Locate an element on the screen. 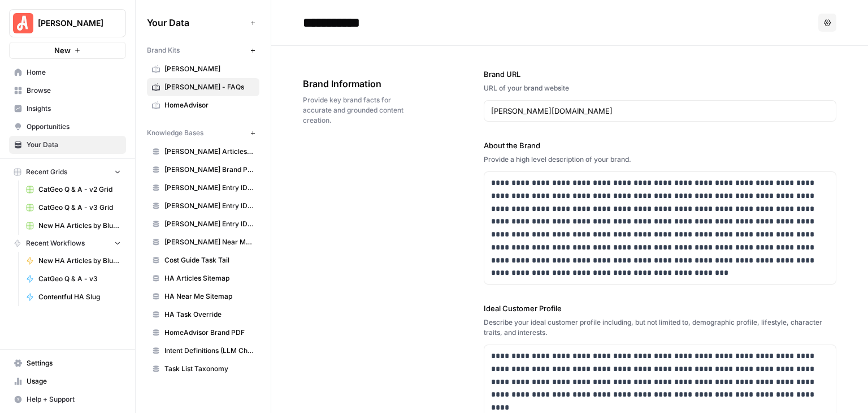  span: Recent Grids is located at coordinates (46, 172).